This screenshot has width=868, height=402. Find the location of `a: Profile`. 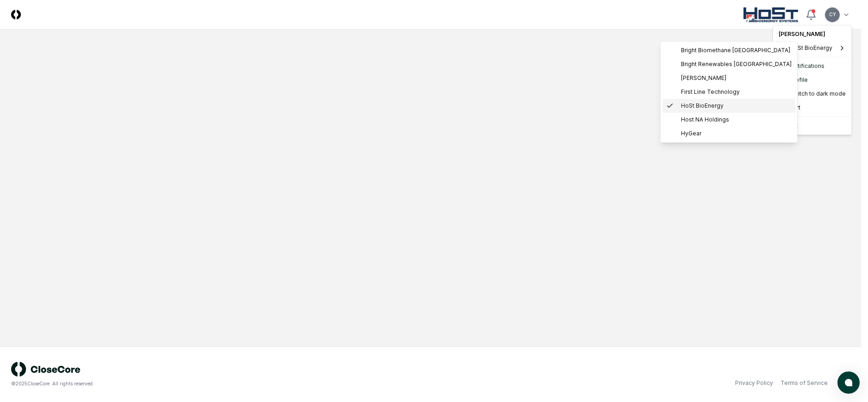

a: Profile is located at coordinates (812, 80).